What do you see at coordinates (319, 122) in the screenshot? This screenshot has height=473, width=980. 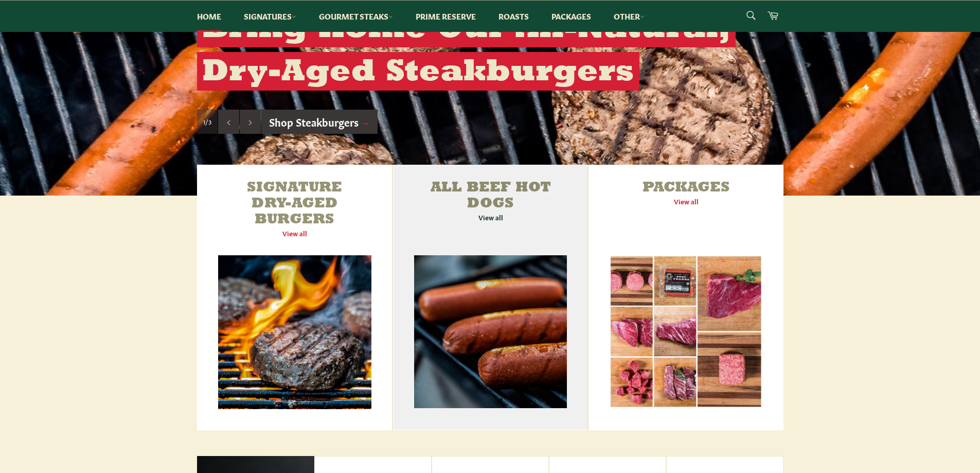 I see `a: Shop Steakburgers` at bounding box center [319, 122].